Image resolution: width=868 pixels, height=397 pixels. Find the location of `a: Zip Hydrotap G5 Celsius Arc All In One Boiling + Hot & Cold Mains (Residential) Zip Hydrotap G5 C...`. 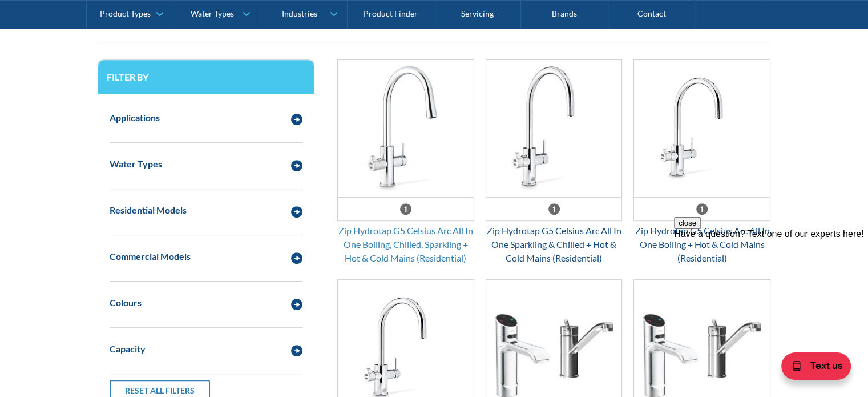

a: Zip Hydrotap G5 Celsius Arc All In One Boiling + Hot & Cold Mains (Residential) Zip Hydrotap G5 C... is located at coordinates (702, 162).